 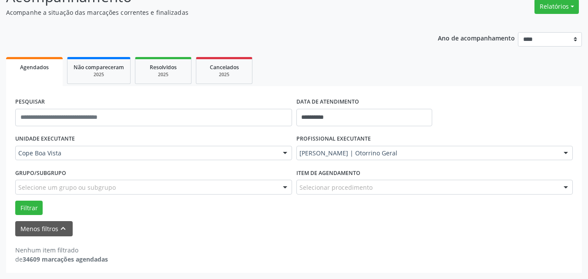 What do you see at coordinates (163, 67) in the screenshot?
I see `span: Resolvidos` at bounding box center [163, 67].